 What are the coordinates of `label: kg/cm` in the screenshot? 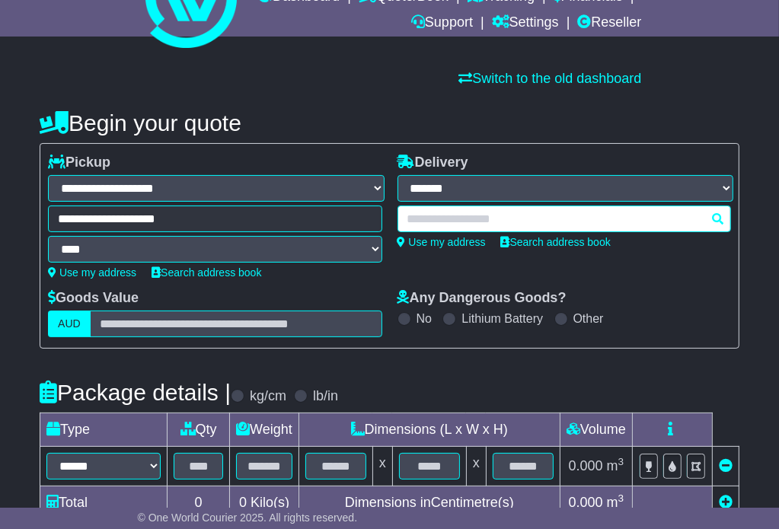 It's located at (268, 397).